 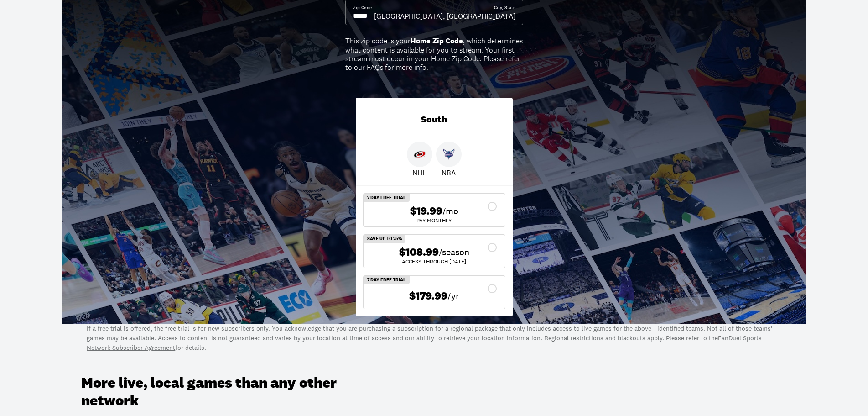 What do you see at coordinates (448, 173) in the screenshot?
I see `p: NBA` at bounding box center [448, 173].